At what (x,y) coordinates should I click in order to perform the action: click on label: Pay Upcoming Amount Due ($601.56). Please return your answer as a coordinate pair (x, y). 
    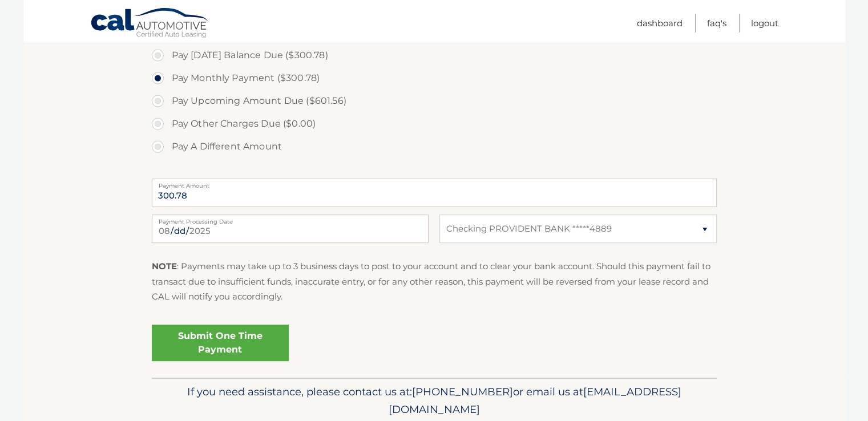
    Looking at the image, I should click on (434, 101).